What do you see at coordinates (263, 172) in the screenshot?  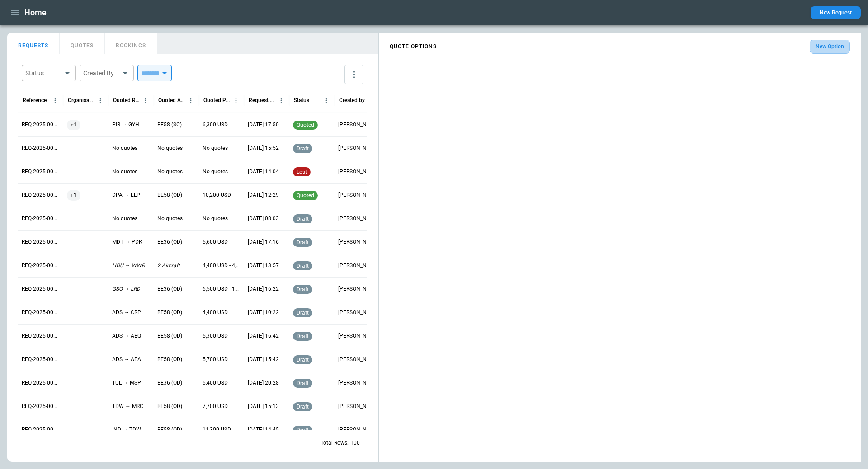 I see `p: 08/22/2025 14:04` at bounding box center [263, 172].